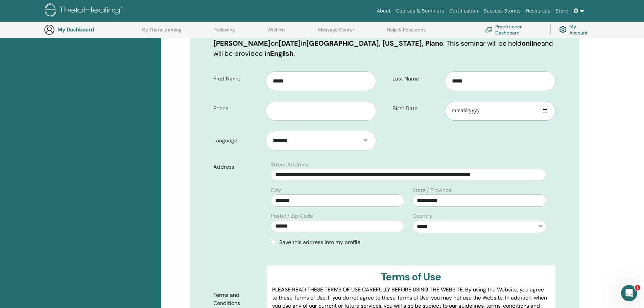 The height and width of the screenshot is (308, 644). I want to click on img: chalkboard-teacher.svg, so click(489, 30).